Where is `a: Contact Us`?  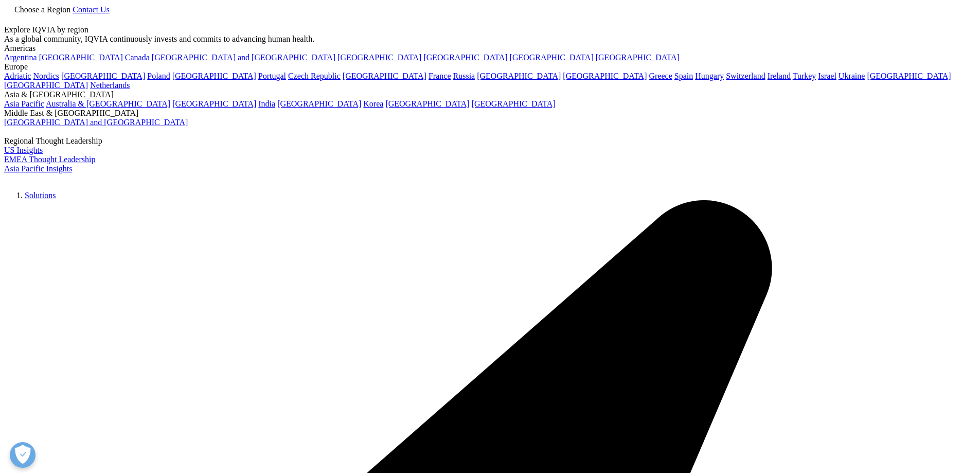
a: Contact Us is located at coordinates (91, 9).